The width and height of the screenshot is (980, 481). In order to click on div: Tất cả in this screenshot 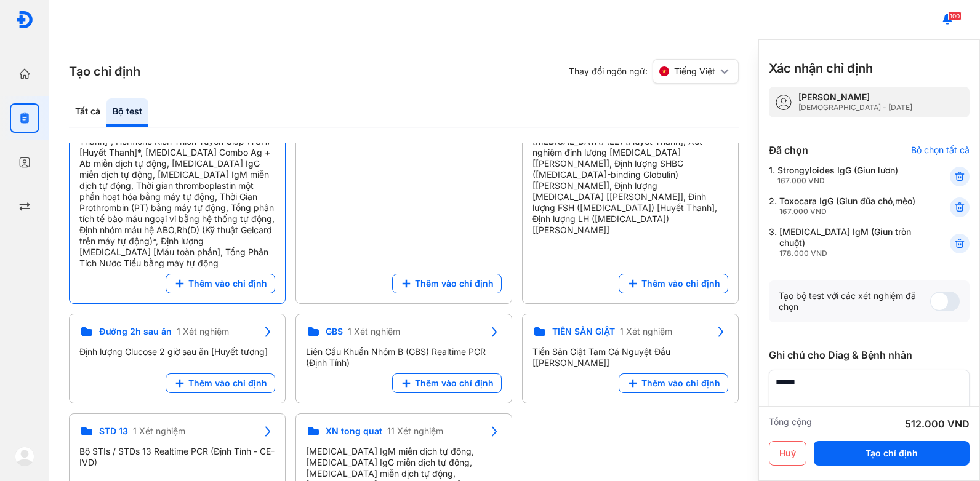, I will do `click(87, 113)`.